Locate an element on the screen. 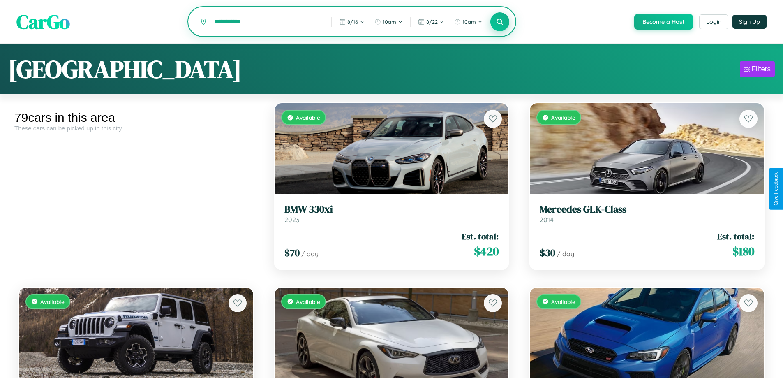 Image resolution: width=783 pixels, height=378 pixels. a: BMW 330xi2023 is located at coordinates (392, 213).